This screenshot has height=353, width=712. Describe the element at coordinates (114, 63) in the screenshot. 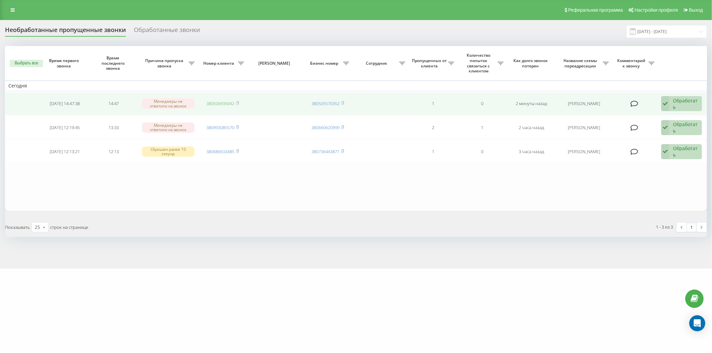

I see `span: Время последнего звонка` at that location.